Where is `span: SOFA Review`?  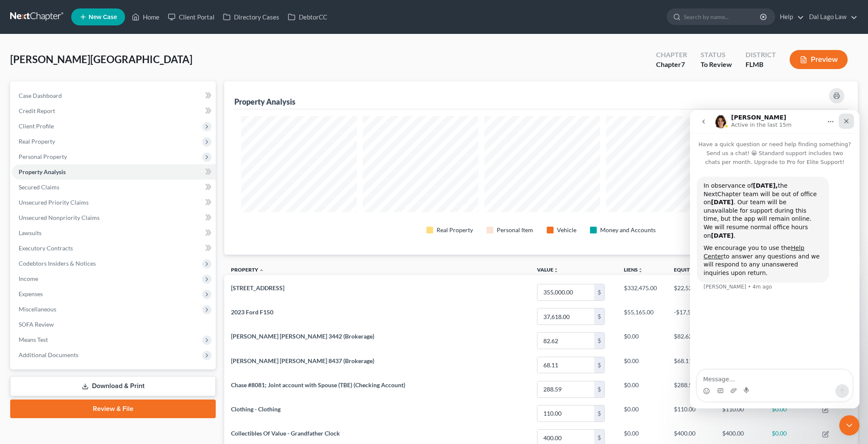
span: SOFA Review is located at coordinates (36, 324).